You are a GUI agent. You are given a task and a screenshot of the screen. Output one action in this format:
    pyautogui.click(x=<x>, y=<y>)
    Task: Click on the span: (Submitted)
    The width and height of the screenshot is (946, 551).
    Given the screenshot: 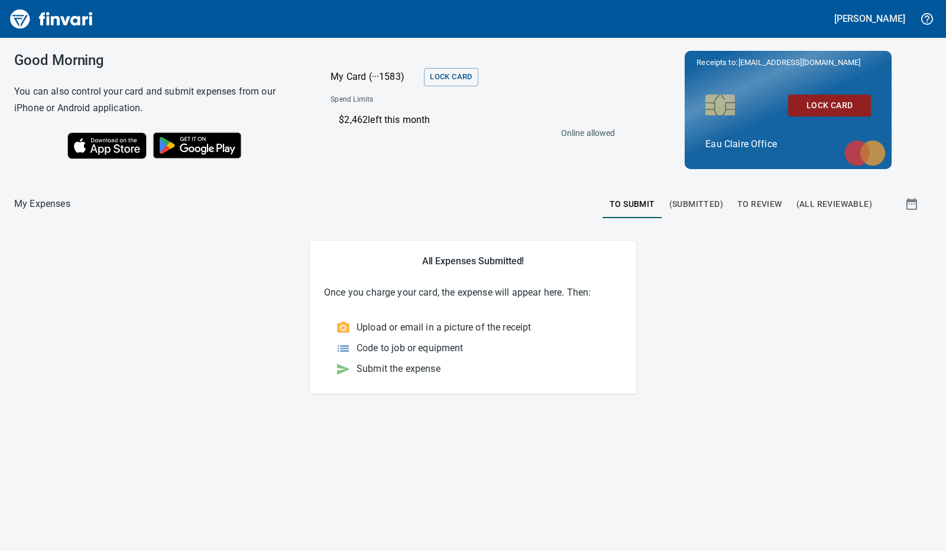 What is the action you would take?
    pyautogui.click(x=696, y=204)
    